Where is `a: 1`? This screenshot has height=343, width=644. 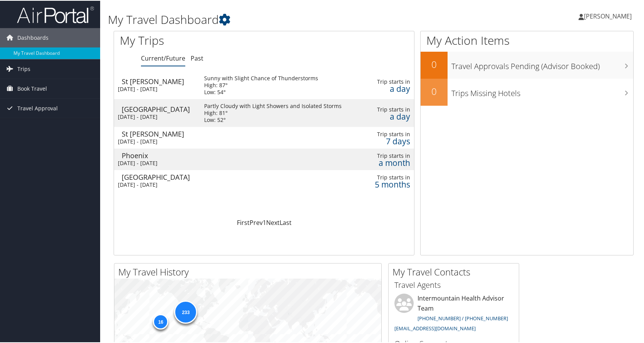 a: 1 is located at coordinates (264, 222).